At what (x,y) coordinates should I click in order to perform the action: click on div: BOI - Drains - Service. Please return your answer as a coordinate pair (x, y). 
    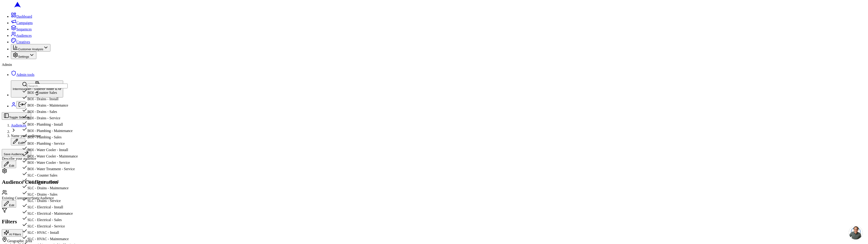
    Looking at the image, I should click on (50, 117).